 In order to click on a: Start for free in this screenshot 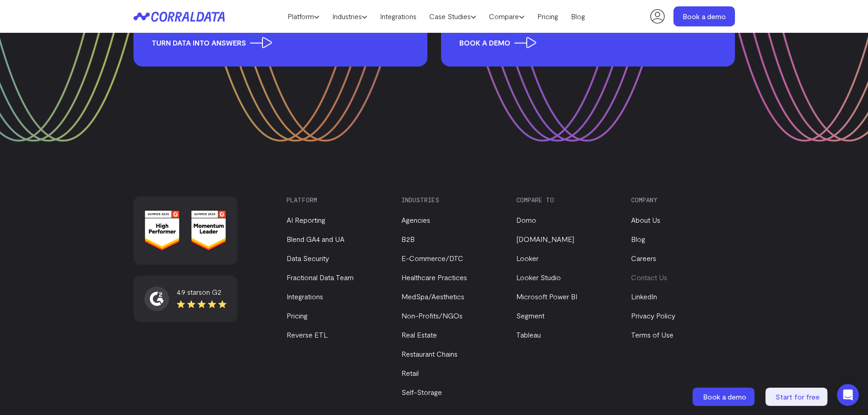, I will do `click(798, 397)`.